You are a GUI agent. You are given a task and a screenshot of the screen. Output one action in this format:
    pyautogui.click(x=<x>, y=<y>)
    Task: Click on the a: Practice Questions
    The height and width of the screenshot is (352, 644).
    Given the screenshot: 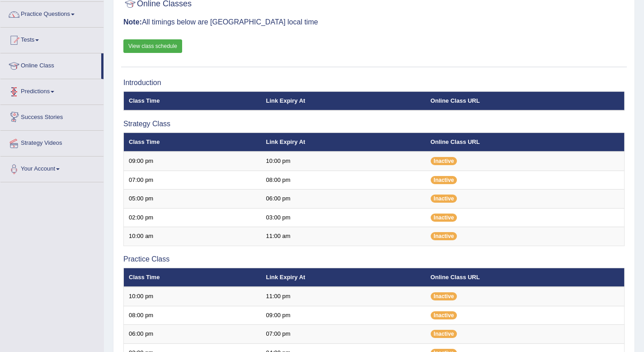 What is the action you would take?
    pyautogui.click(x=52, y=13)
    